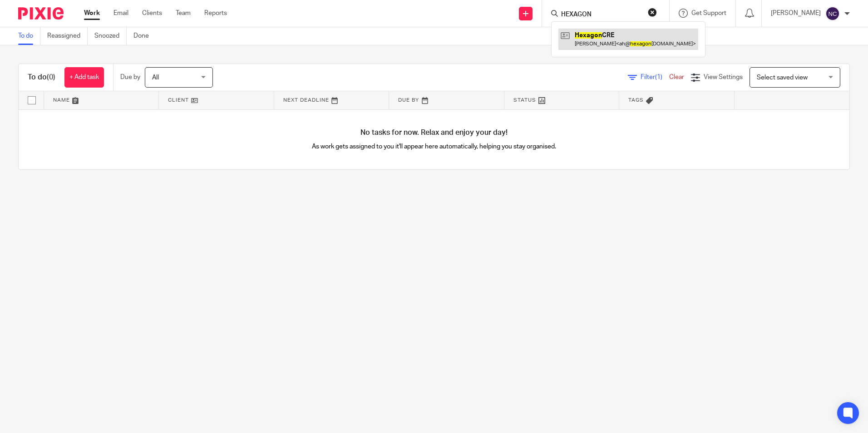 The width and height of the screenshot is (868, 433). Describe the element at coordinates (652, 12) in the screenshot. I see `button: Clear` at that location.